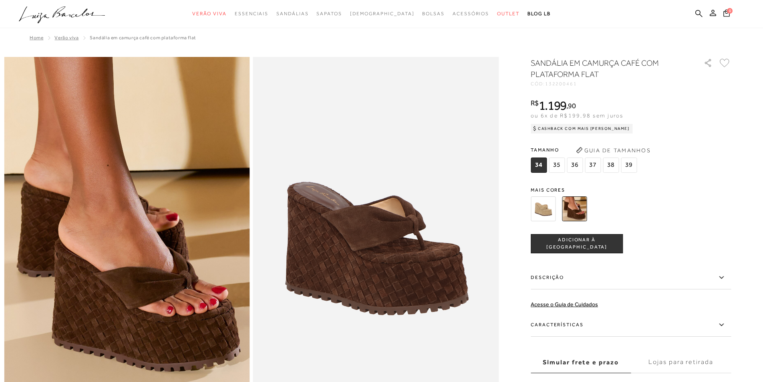 The width and height of the screenshot is (763, 382). Describe the element at coordinates (36, 38) in the screenshot. I see `a: Home` at that location.